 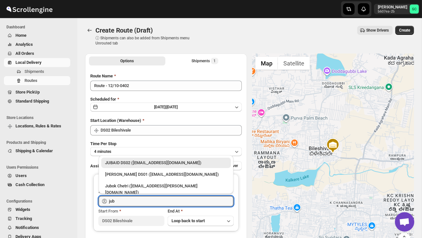 What do you see at coordinates (171, 201) in the screenshot?
I see `input: Search assignee` at bounding box center [171, 201].